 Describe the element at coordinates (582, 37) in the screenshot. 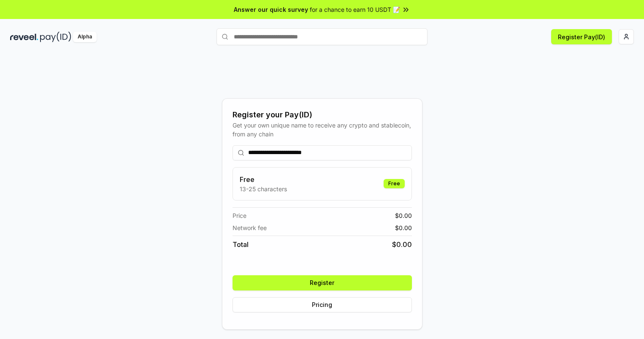

I see `button: Register Pay(ID)` at that location.